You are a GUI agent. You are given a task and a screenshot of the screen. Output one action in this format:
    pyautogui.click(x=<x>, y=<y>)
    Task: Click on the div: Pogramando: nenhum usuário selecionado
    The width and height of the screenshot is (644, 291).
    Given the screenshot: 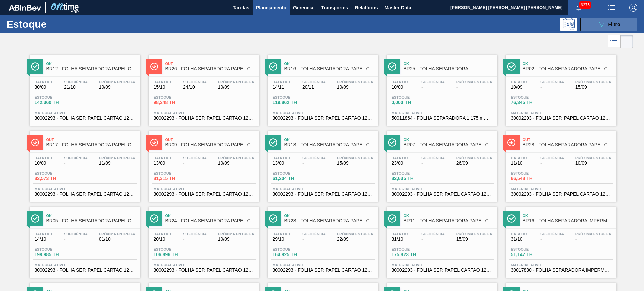 What is the action you would take?
    pyautogui.click(x=568, y=24)
    